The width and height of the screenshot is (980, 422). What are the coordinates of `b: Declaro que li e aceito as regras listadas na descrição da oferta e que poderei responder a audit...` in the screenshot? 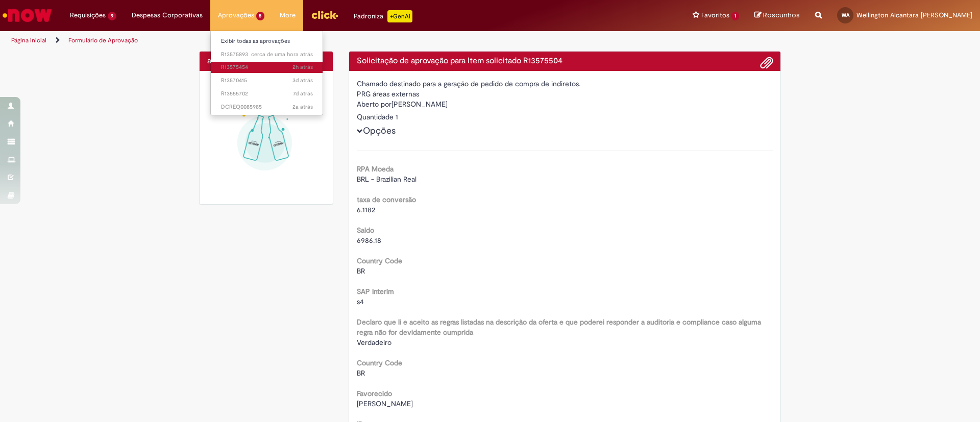 It's located at (559, 327).